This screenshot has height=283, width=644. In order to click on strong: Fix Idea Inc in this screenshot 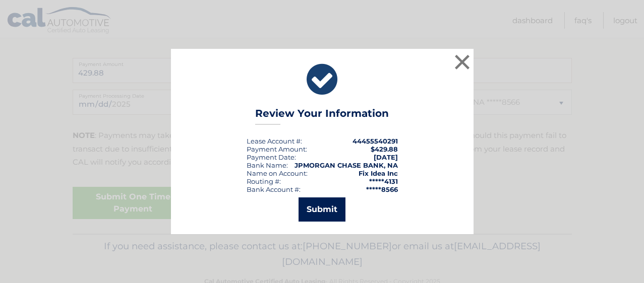, I will do `click(378, 173)`.